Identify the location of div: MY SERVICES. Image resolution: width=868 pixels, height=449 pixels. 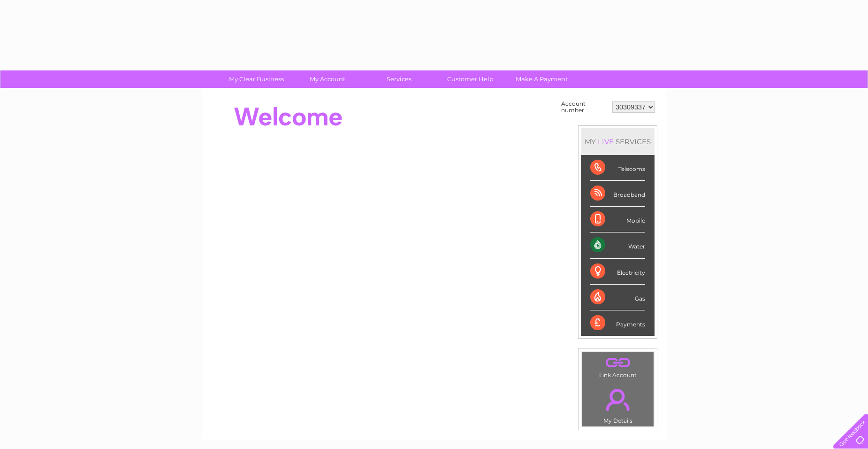
(618, 142).